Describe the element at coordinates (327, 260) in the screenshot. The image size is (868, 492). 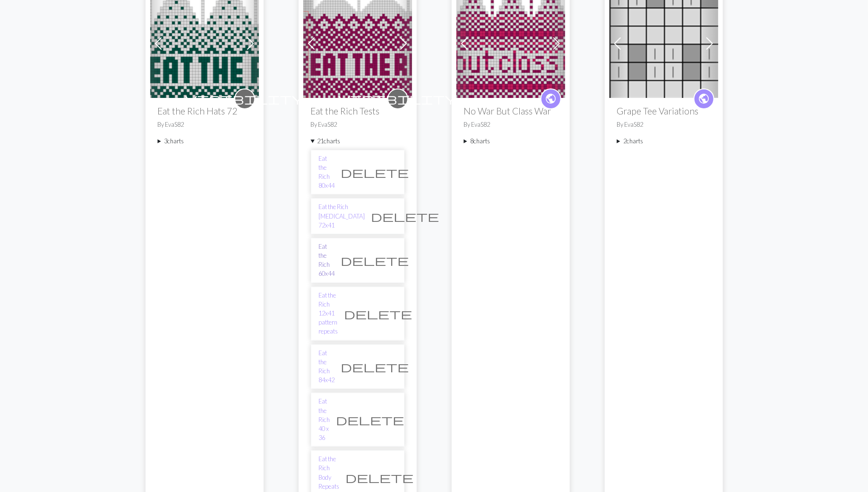
I see `a: Eat the Rich 60x44` at that location.